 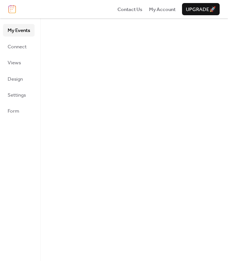 What do you see at coordinates (163, 9) in the screenshot?
I see `a: My Account` at bounding box center [163, 9].